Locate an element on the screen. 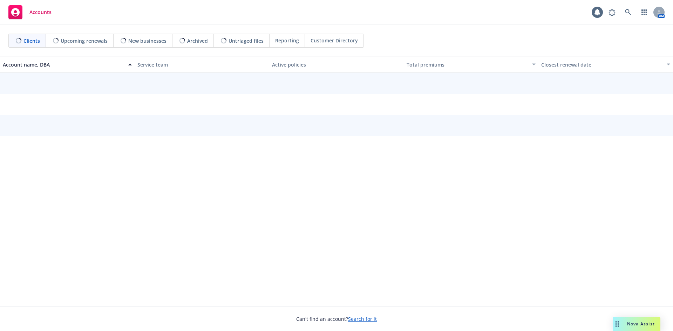  a: Search for it is located at coordinates (363, 319).